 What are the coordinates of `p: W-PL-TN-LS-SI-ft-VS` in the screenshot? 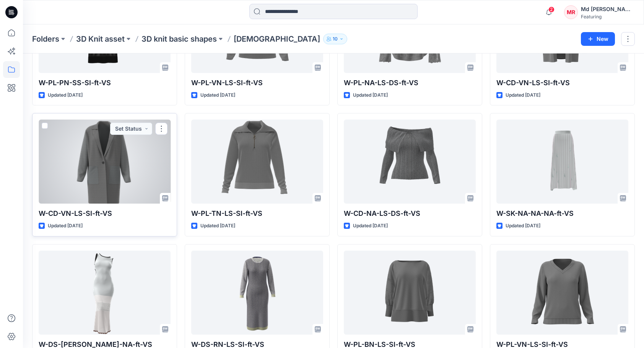 It's located at (257, 214).